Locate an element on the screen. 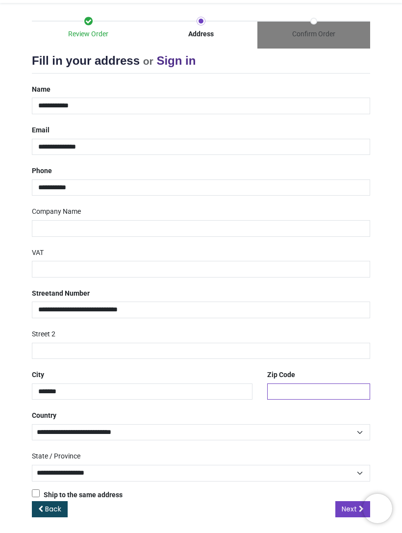 Image resolution: width=402 pixels, height=533 pixels. label: Company Name is located at coordinates (56, 212).